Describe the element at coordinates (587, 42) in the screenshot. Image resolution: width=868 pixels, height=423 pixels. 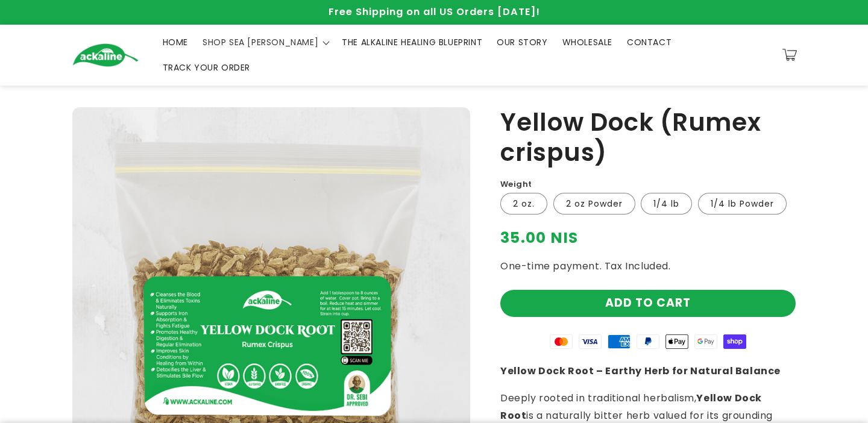
I see `span: WHOLESALE` at that location.